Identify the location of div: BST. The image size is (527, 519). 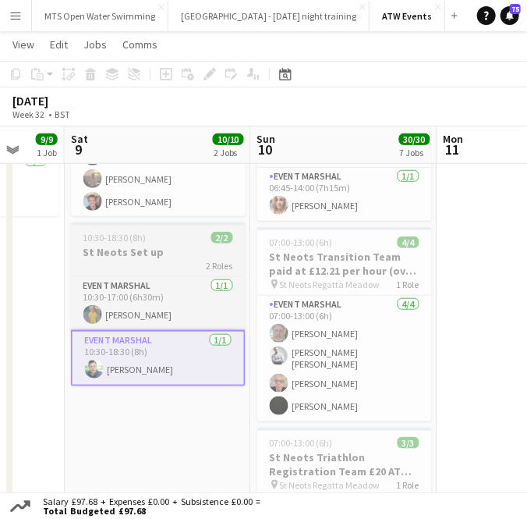
(62, 114).